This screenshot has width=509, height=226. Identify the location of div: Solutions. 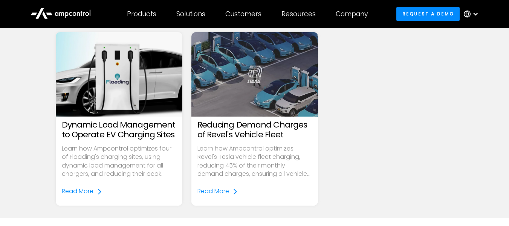
(191, 14).